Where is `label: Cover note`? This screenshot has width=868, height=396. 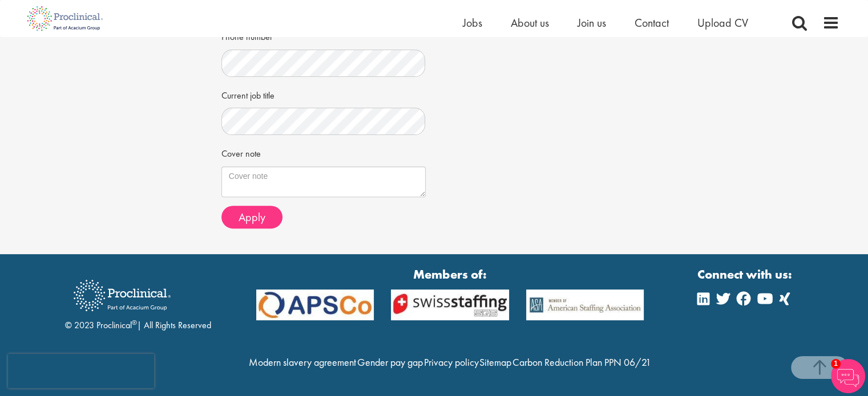
label: Cover note is located at coordinates (241, 152).